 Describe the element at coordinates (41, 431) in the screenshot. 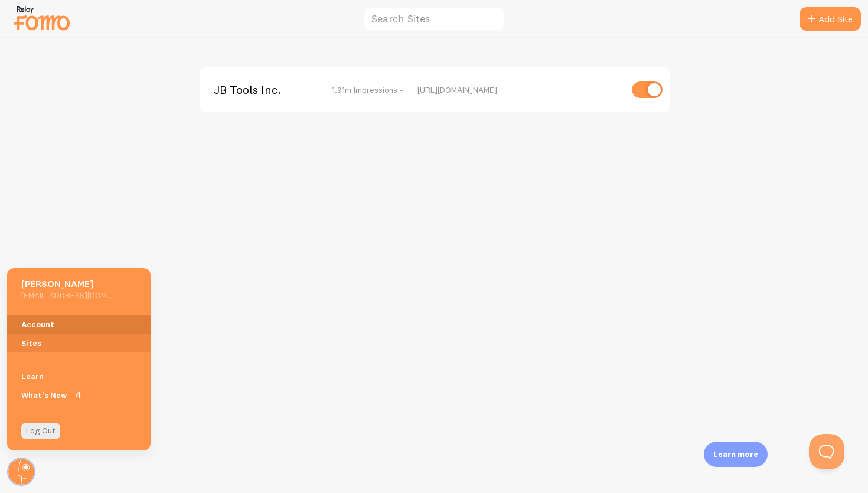

I see `a: Log Out` at that location.